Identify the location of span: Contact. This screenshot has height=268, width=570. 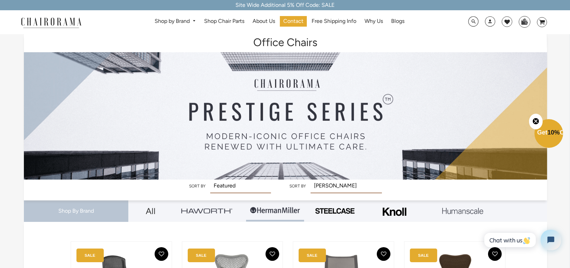
(293, 21).